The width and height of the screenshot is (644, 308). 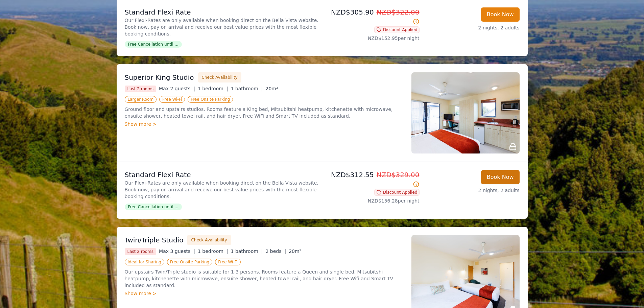 I want to click on p: NZD$156.28 per night, so click(x=372, y=201).